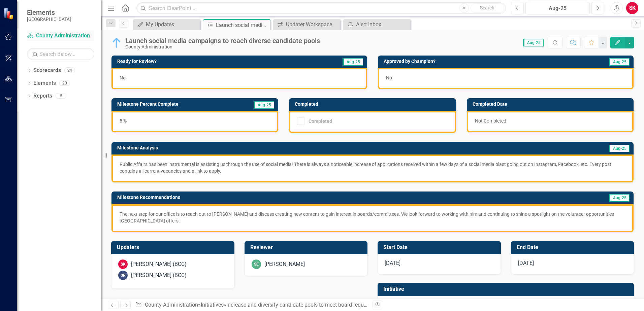  What do you see at coordinates (65, 83) in the screenshot?
I see `div: 20` at bounding box center [65, 83].